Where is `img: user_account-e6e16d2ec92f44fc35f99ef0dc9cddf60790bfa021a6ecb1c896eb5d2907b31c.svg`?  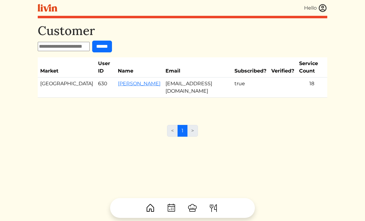 img: user_account-e6e16d2ec92f44fc35f99ef0dc9cddf60790bfa021a6ecb1c896eb5d2907b31c.svg is located at coordinates (323, 8).